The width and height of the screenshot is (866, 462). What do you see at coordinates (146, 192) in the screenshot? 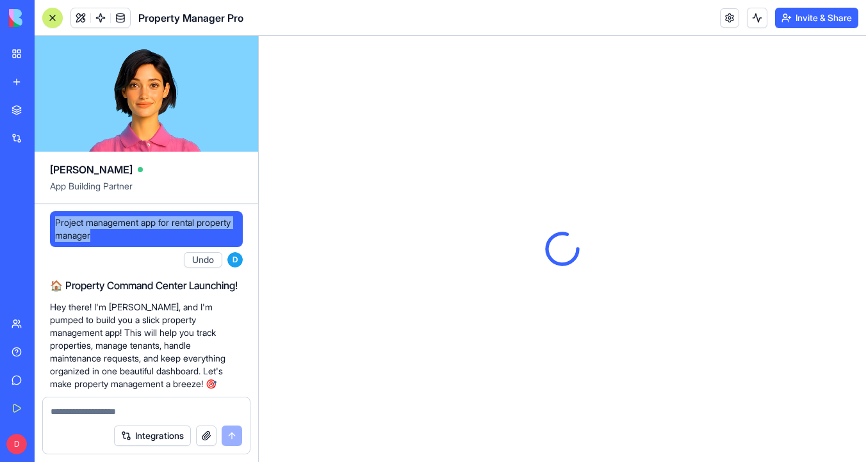
I see `span: App Building Partner` at bounding box center [146, 192].